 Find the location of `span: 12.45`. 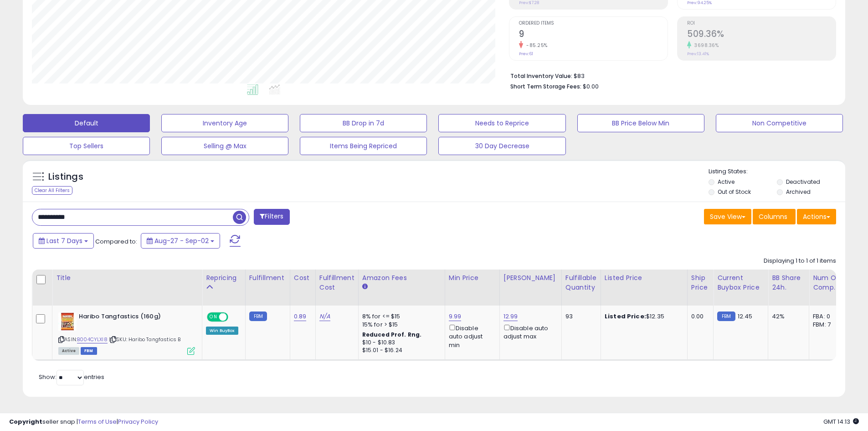

span: 12.45 is located at coordinates (745, 316).